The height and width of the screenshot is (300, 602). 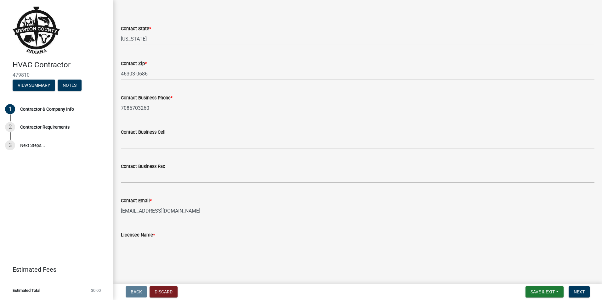 I want to click on div: Contractor Requirements, so click(x=45, y=127).